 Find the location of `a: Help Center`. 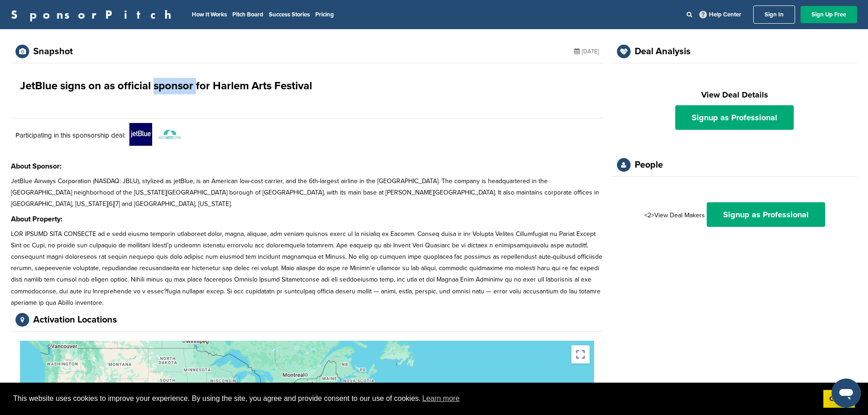

a: Help Center is located at coordinates (720, 14).